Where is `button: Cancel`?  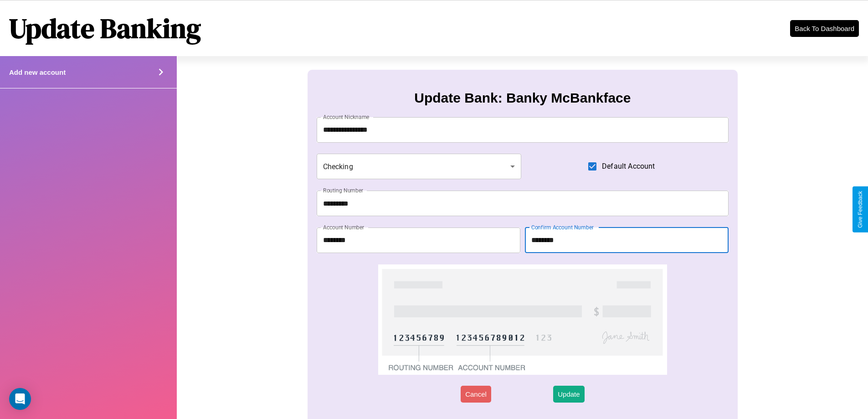 button: Cancel is located at coordinates (476, 394).